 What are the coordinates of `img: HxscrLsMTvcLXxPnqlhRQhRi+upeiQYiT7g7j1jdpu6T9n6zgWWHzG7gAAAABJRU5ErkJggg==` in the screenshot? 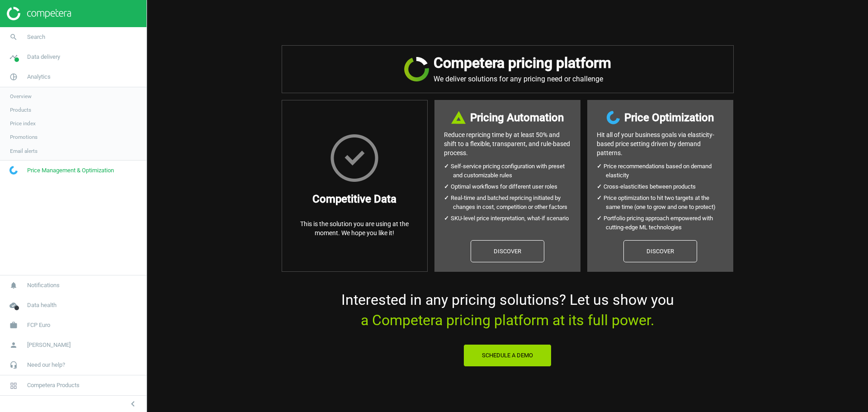 It's located at (354, 158).